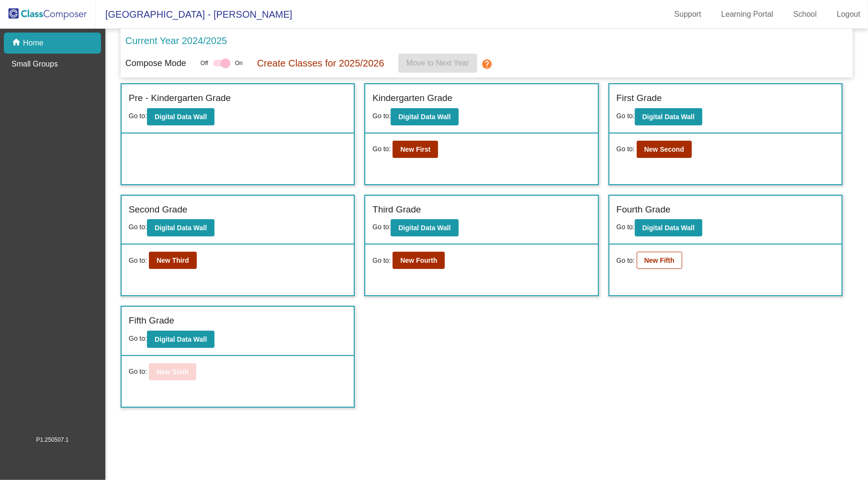  What do you see at coordinates (415, 149) in the screenshot?
I see `b: New First` at bounding box center [415, 149].